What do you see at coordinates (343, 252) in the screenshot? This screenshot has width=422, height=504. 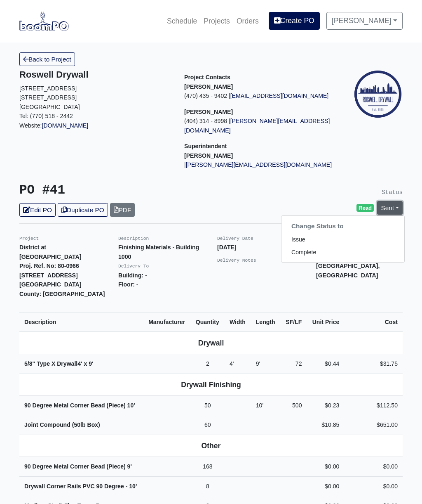 I see `a: Complete` at bounding box center [343, 252].